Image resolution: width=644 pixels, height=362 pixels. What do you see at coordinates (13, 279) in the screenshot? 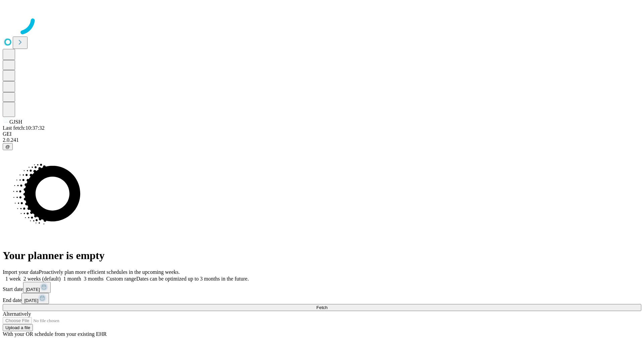
I see `span: 1 week` at bounding box center [13, 279].